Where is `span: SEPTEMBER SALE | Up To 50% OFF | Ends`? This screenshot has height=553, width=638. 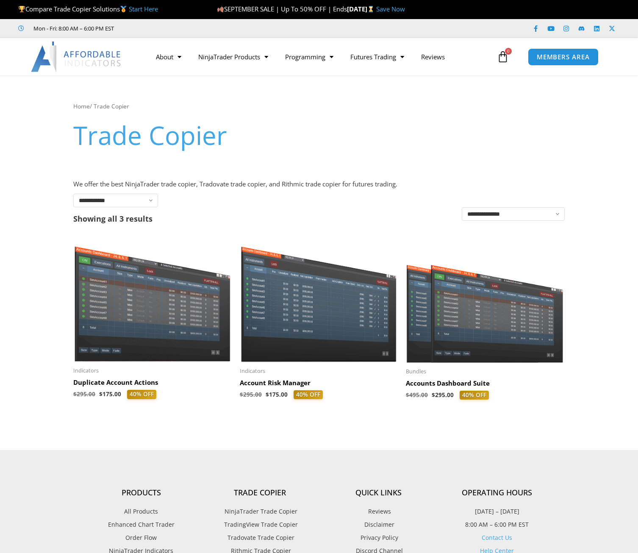
span: SEPTEMBER SALE | Up To 50% OFF | Ends is located at coordinates (282, 9).